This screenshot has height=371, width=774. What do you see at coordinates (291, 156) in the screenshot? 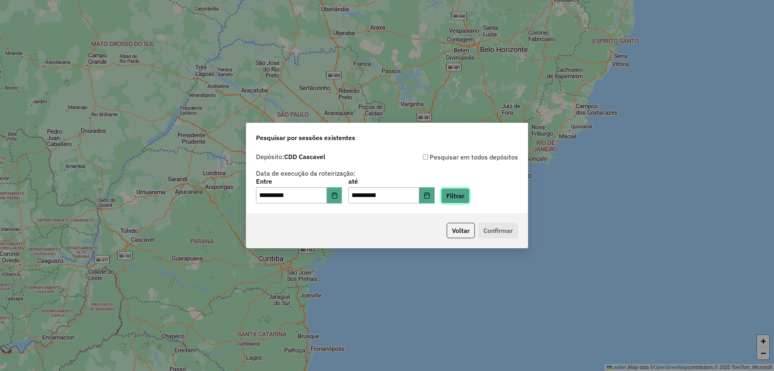
I see `label: Depósito:` at bounding box center [291, 156].